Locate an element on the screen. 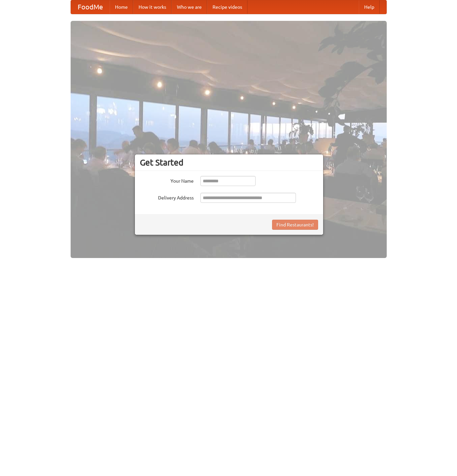 Image resolution: width=457 pixels, height=476 pixels. label: Your Name is located at coordinates (167, 180).